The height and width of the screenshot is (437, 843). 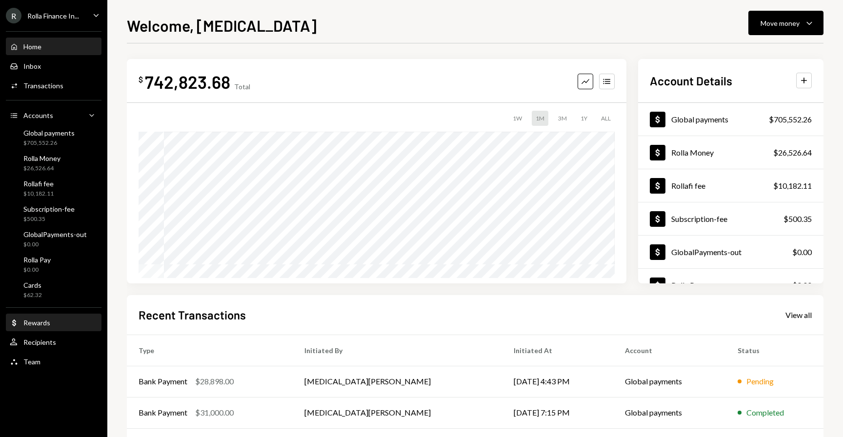 I want to click on a: Transactions, so click(x=54, y=85).